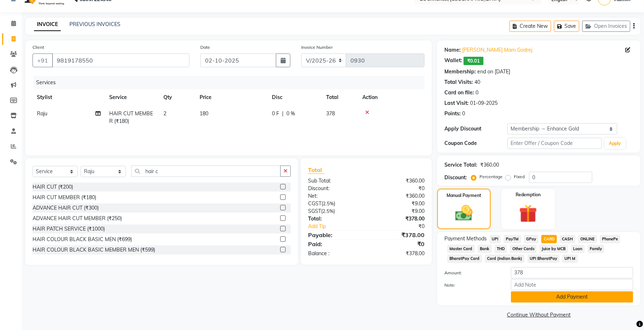 The image size is (644, 330). Describe the element at coordinates (460, 71) in the screenshot. I see `div: Membership:` at that location.